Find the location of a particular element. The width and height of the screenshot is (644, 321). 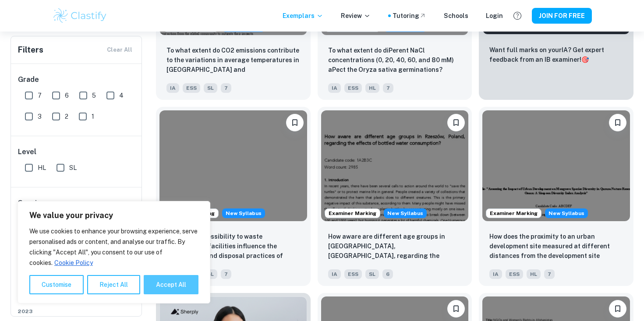

h6: Session is located at coordinates (77, 207).